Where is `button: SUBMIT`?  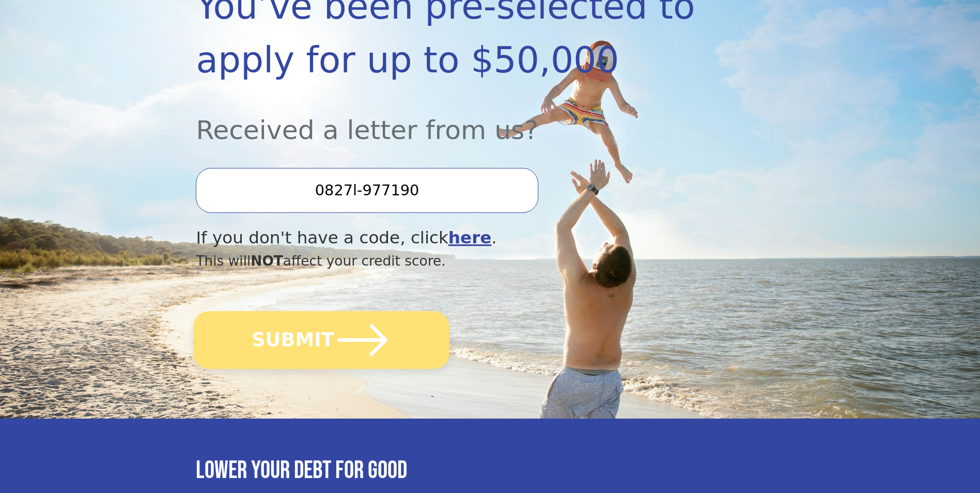
button: SUBMIT is located at coordinates (322, 340).